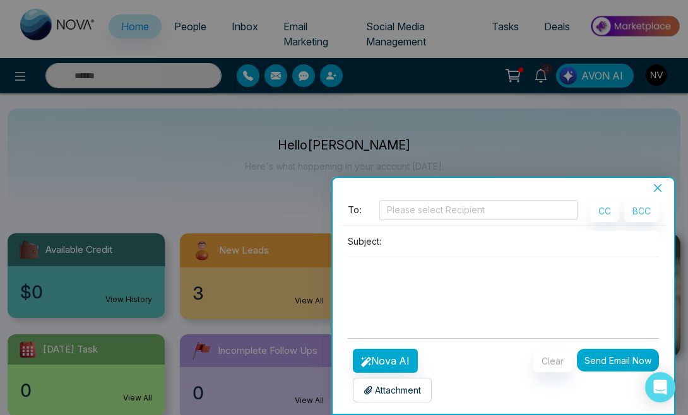  Describe the element at coordinates (355, 210) in the screenshot. I see `span: To:` at that location.